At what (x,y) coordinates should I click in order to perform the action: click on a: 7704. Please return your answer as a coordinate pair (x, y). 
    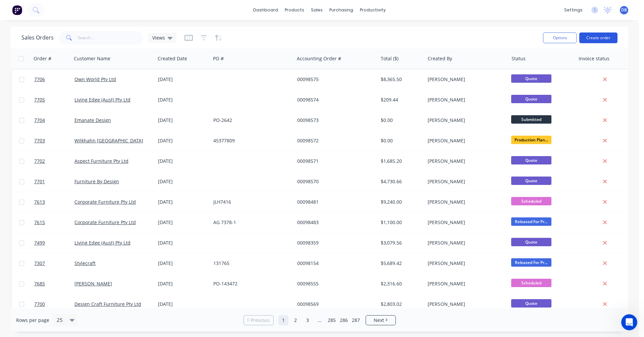
    Looking at the image, I should click on (54, 120).